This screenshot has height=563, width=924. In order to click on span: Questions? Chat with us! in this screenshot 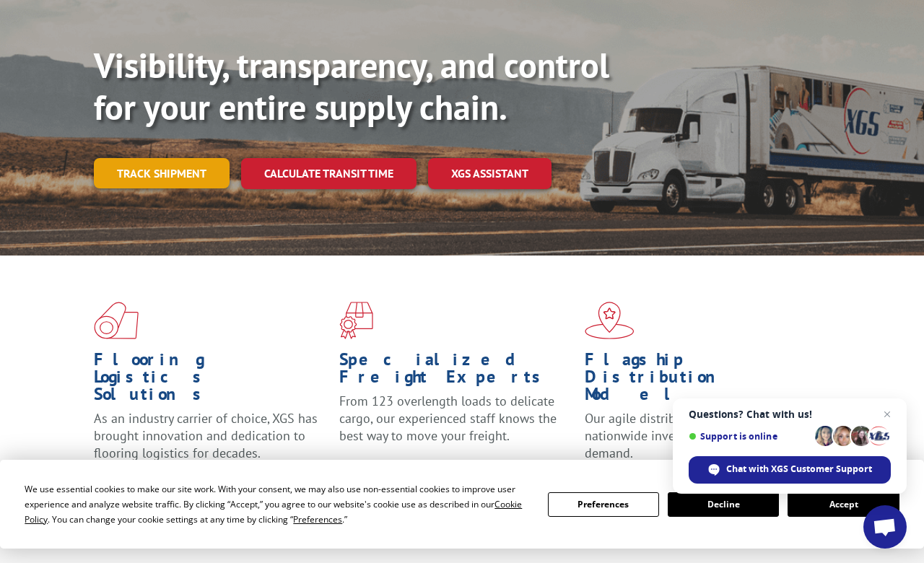, I will do `click(789, 414)`.